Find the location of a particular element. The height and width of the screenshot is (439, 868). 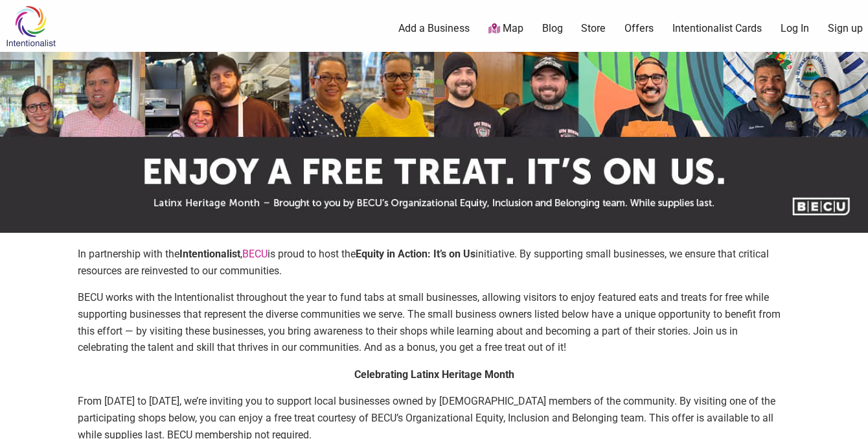

p: BECU works with the Intentionalist throughout the year to fund tabs at small businesses, allowing... is located at coordinates (434, 322).